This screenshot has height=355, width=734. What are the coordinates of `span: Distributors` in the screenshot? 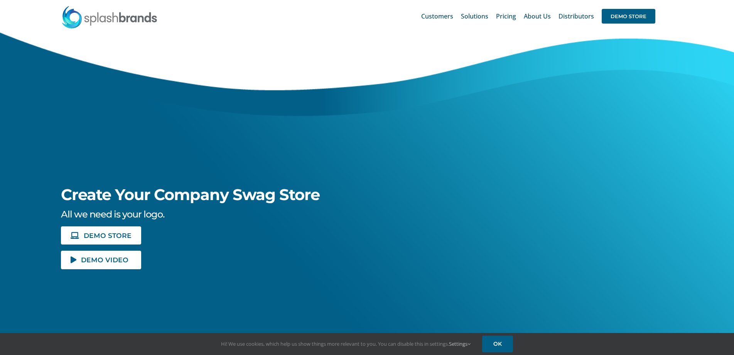 It's located at (576, 16).